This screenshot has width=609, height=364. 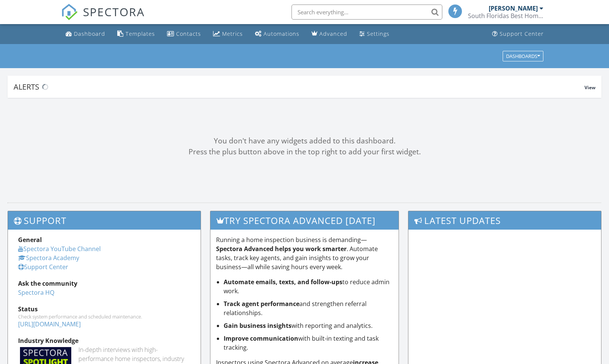 What do you see at coordinates (304, 254) in the screenshot?
I see `p: Running a home inspection business is demanding— . Automate tasks, track key agents, and gain ins...` at bounding box center [304, 254].